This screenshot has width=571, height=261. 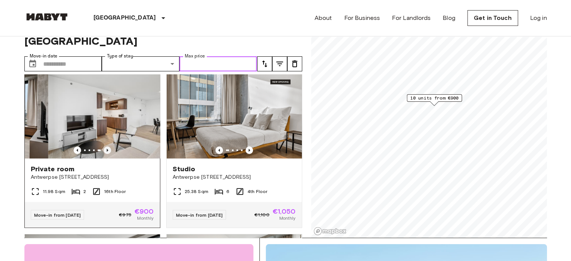 What do you see at coordinates (429, 125) in the screenshot?
I see `canvas: Map` at bounding box center [429, 125].